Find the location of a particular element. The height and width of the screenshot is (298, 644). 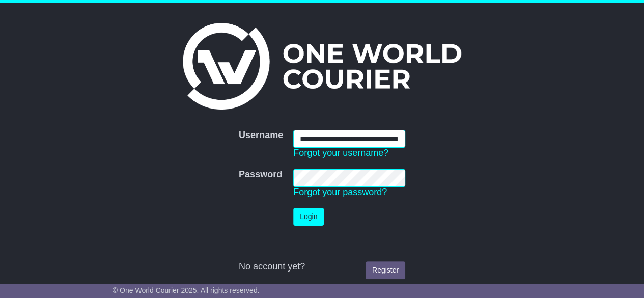

a: Forgot your password? is located at coordinates (340, 192).